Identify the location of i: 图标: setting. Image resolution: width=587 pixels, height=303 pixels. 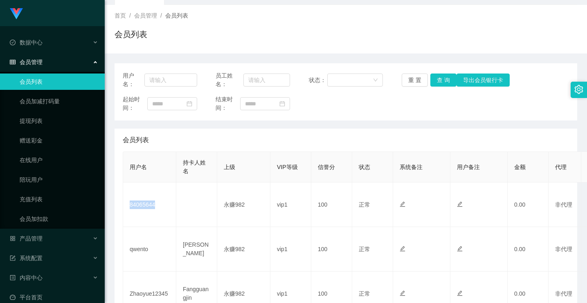
(578, 90).